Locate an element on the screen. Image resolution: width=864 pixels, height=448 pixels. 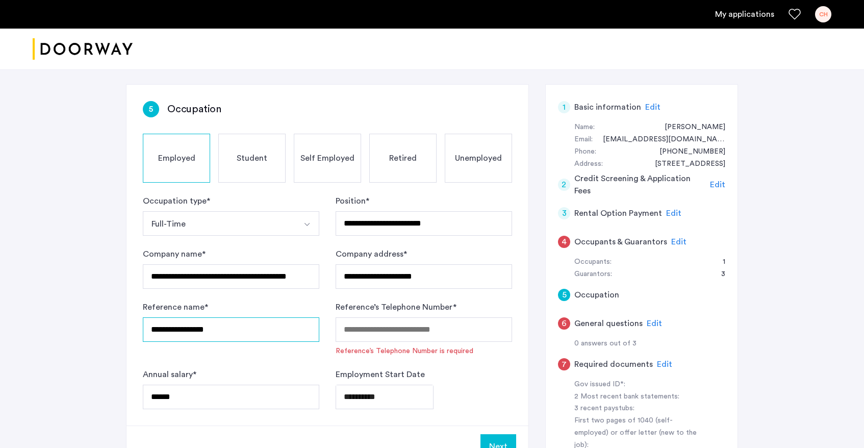
h3: Occupation is located at coordinates (194, 109).